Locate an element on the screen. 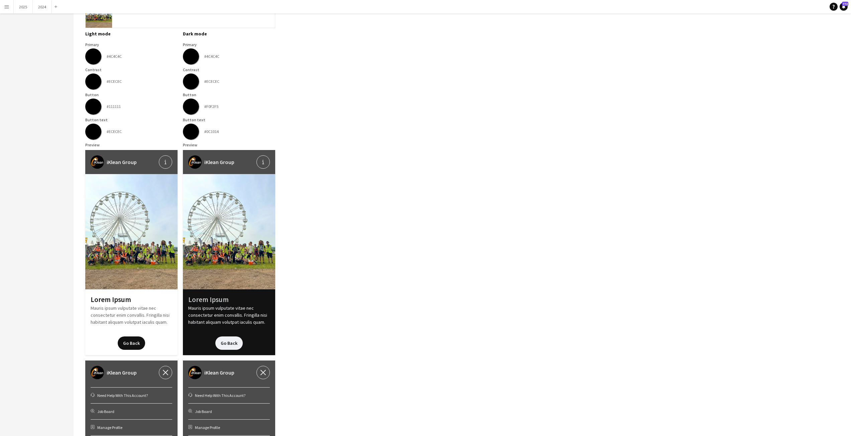  h3: Light mode is located at coordinates (131, 34).